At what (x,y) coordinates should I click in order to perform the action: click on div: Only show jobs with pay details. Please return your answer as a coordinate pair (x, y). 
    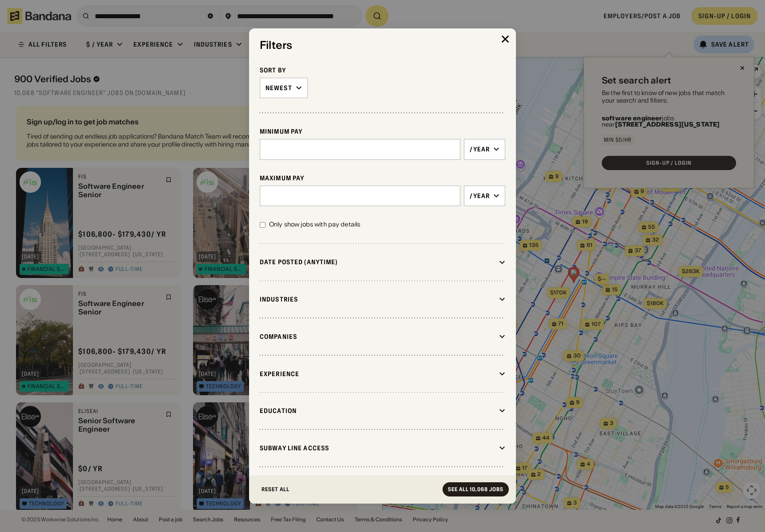
    Looking at the image, I should click on (314, 225).